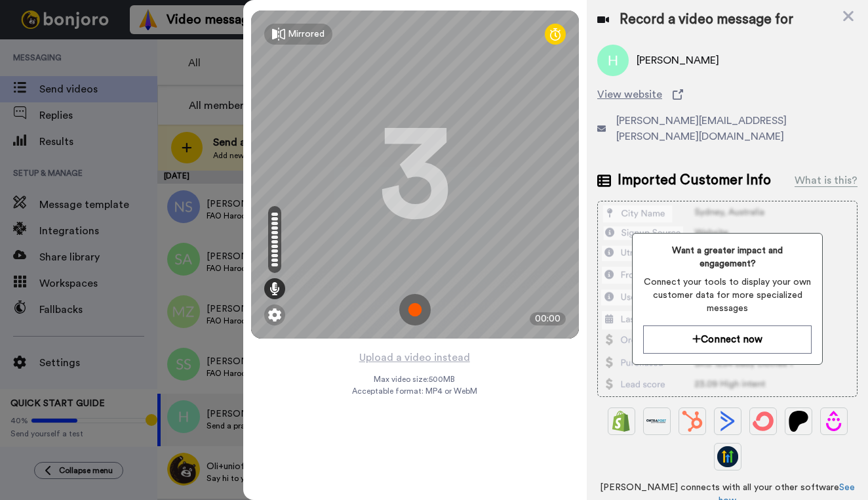 The width and height of the screenshot is (868, 500). What do you see at coordinates (657, 421) in the screenshot?
I see `img: Ontraport` at bounding box center [657, 421].